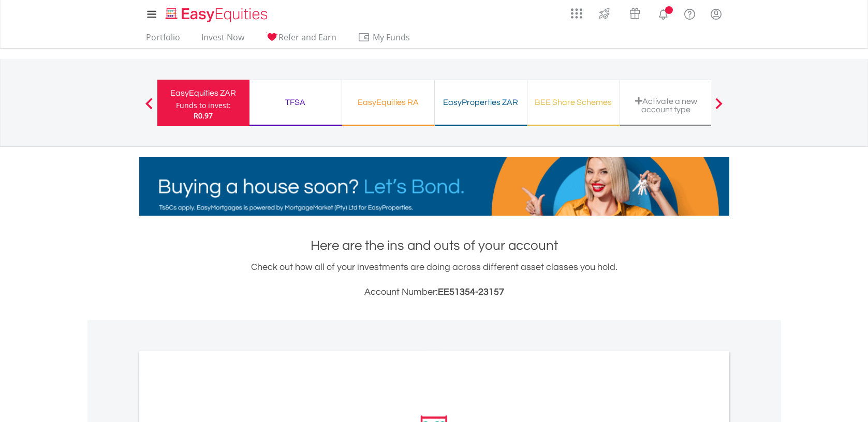  Describe the element at coordinates (434, 280) in the screenshot. I see `div: Check out how all of your investments are doing across different asset classes you hold.` at that location.